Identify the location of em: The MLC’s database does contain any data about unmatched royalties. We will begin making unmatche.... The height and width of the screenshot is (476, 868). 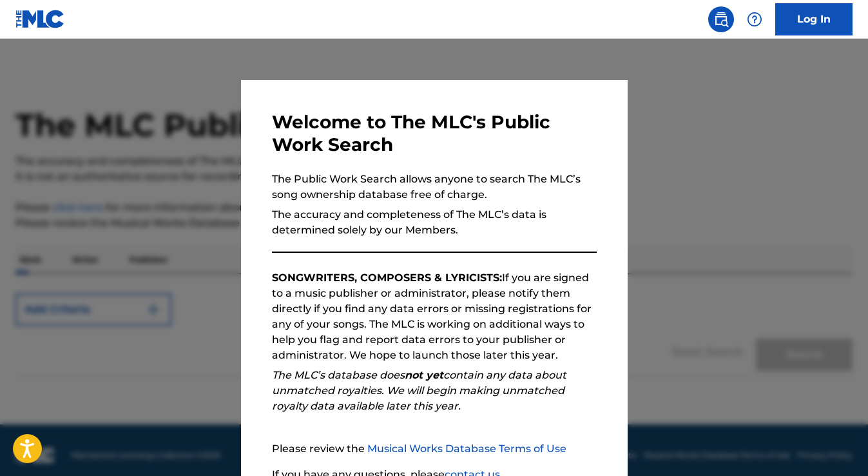
(419, 390).